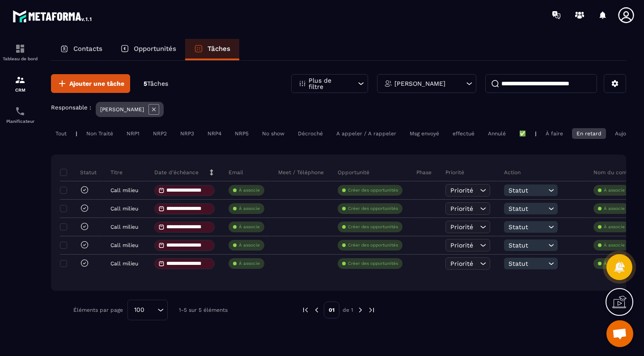 Image resolution: width=644 pixels, height=356 pixels. What do you see at coordinates (20, 52) in the screenshot?
I see `a: formationformationTableau de bord` at bounding box center [20, 52].